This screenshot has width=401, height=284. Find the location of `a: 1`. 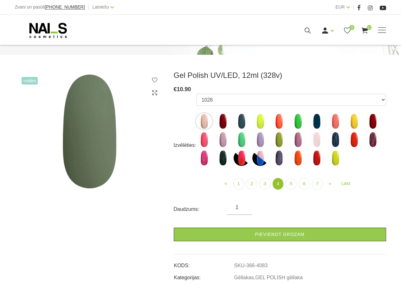

a: 1 is located at coordinates (239, 184).